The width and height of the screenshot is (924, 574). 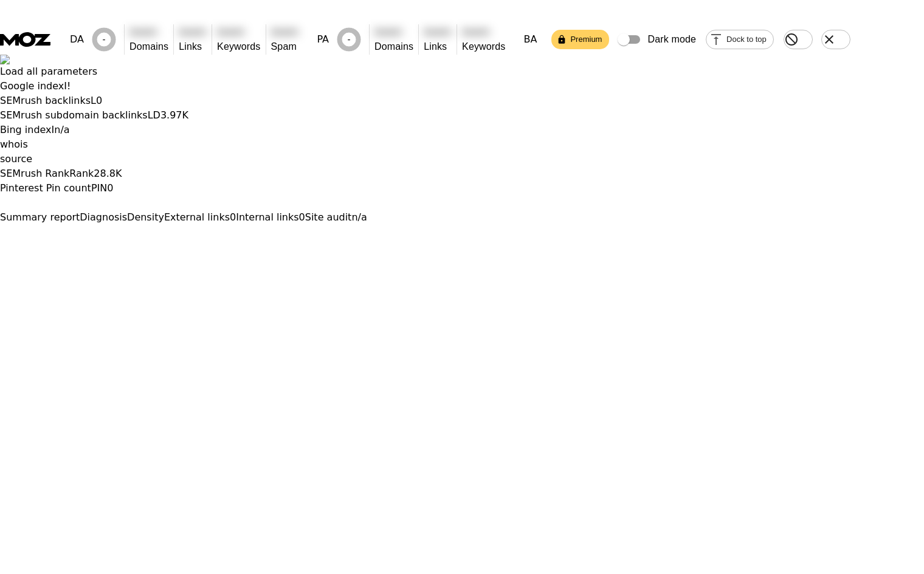 What do you see at coordinates (93, 100) in the screenshot?
I see `span: L` at bounding box center [93, 100].